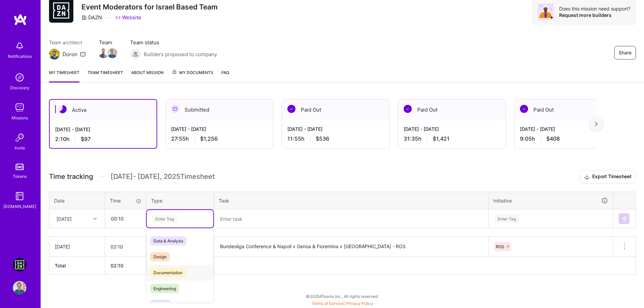 This screenshot has height=308, width=644. I want to click on a: Website, so click(128, 17).